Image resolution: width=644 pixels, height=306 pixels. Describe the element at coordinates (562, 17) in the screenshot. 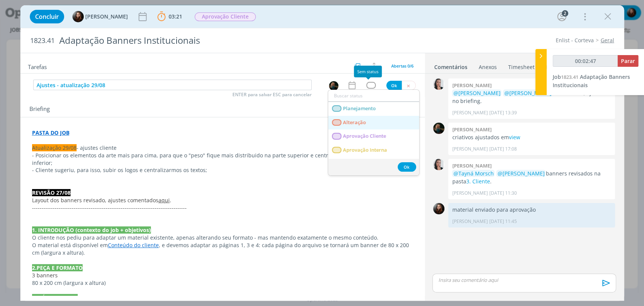

I see `button: 2` at that location.